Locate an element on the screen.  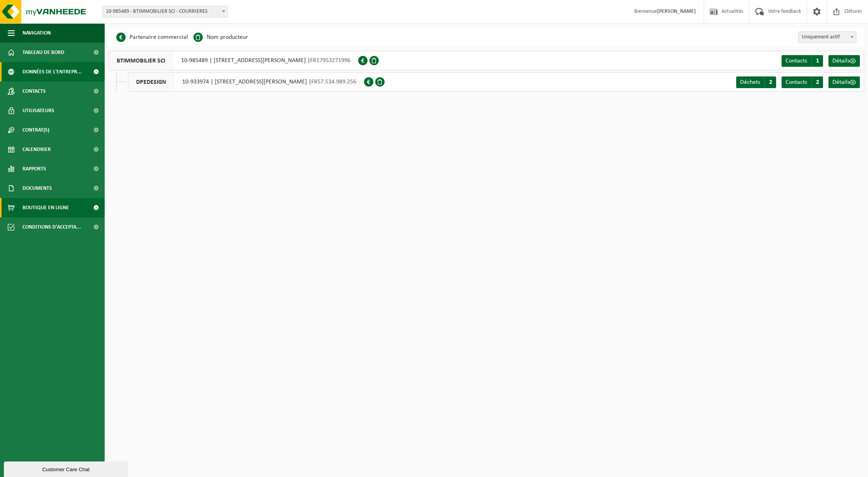
span: FR17953271996 is located at coordinates (330, 60).